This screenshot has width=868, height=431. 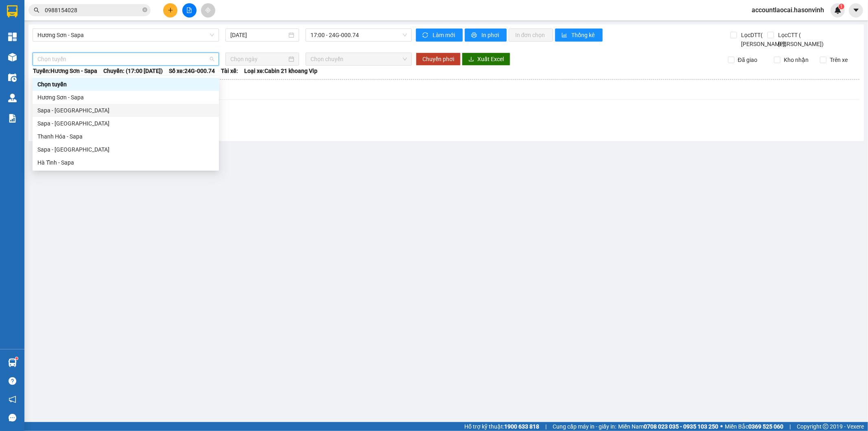 I want to click on img: logo-vxr, so click(x=12, y=12).